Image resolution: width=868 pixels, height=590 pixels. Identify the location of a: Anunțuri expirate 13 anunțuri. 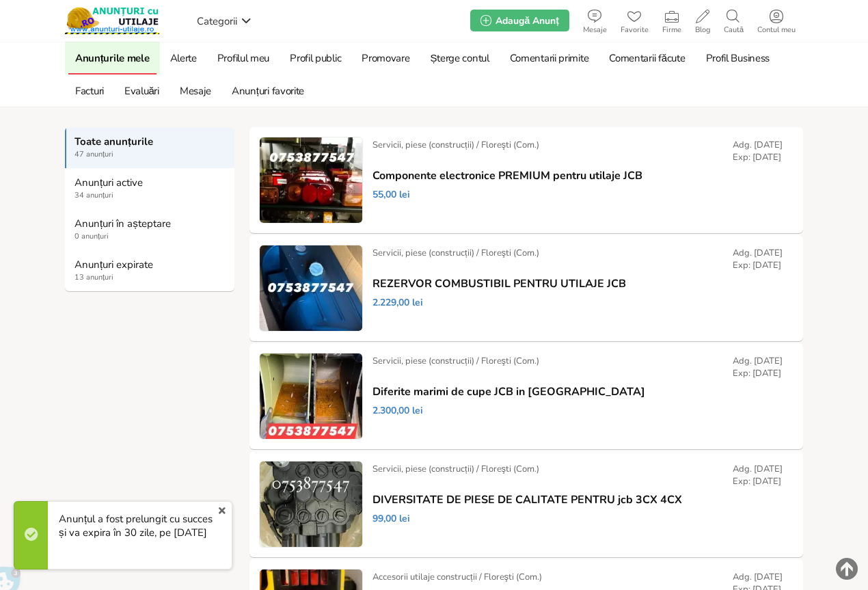
(150, 271).